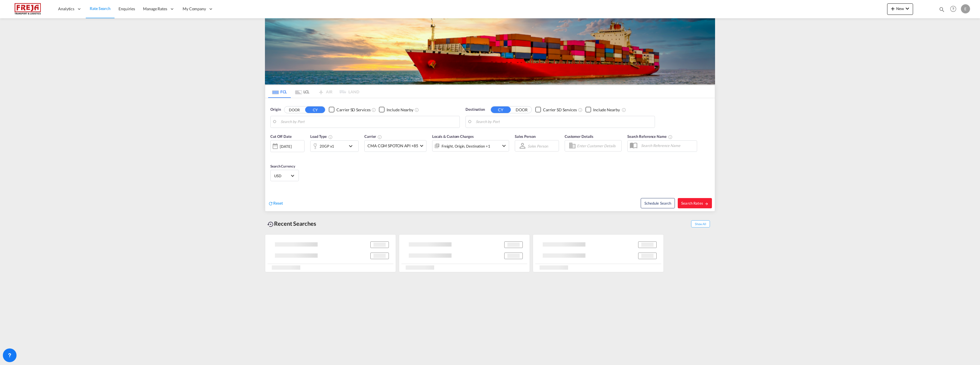  I want to click on span: Customer Details, so click(579, 136).